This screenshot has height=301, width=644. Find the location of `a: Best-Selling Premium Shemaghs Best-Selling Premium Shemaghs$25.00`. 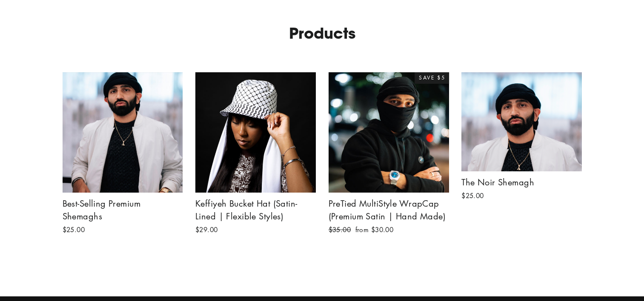

a: Best-Selling Premium Shemaghs Best-Selling Premium Shemaghs$25.00 is located at coordinates (122, 155).